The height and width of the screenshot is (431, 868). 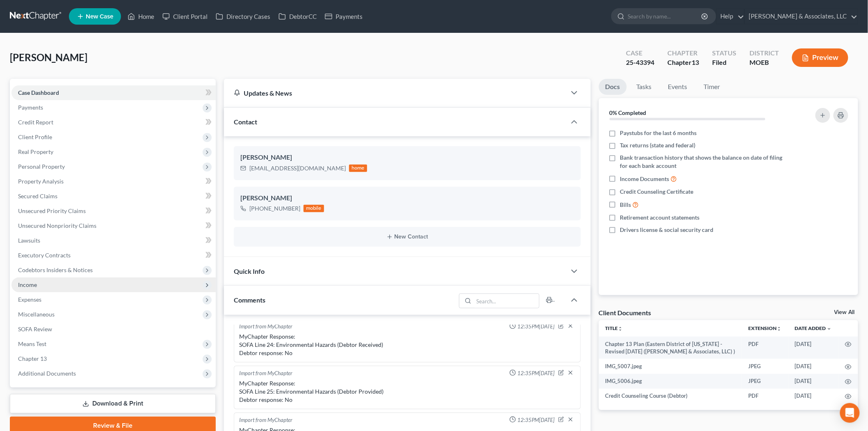 What do you see at coordinates (712, 87) in the screenshot?
I see `a: Timer` at bounding box center [712, 87].